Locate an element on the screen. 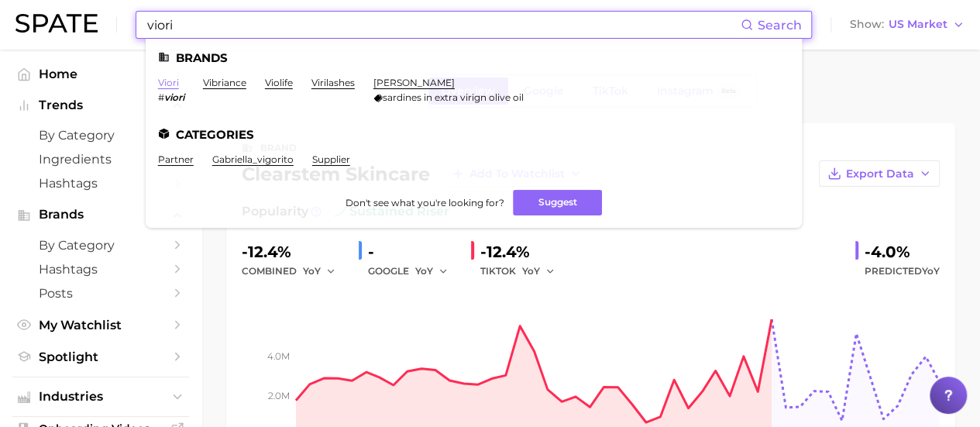 Image resolution: width=980 pixels, height=427 pixels. button: Brands is located at coordinates (101, 215).